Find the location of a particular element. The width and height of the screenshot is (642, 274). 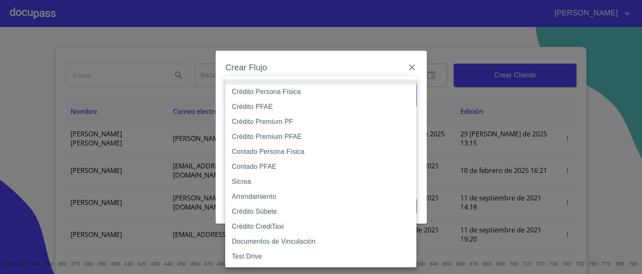

li: Crédito Súbete is located at coordinates (321, 211).